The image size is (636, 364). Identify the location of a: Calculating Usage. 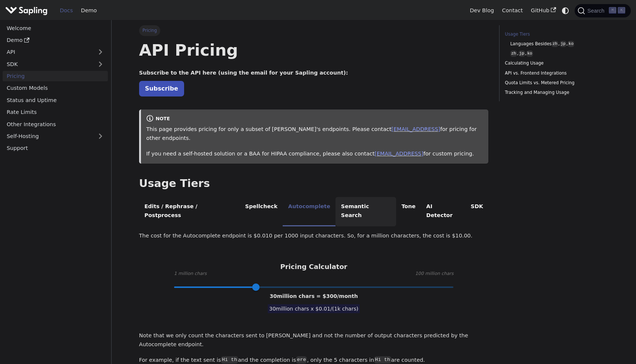
(555, 63).